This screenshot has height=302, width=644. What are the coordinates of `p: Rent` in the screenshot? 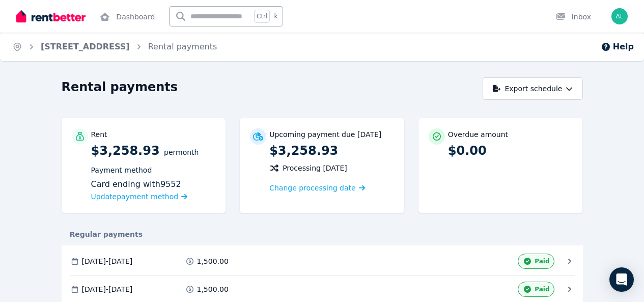 It's located at (99, 134).